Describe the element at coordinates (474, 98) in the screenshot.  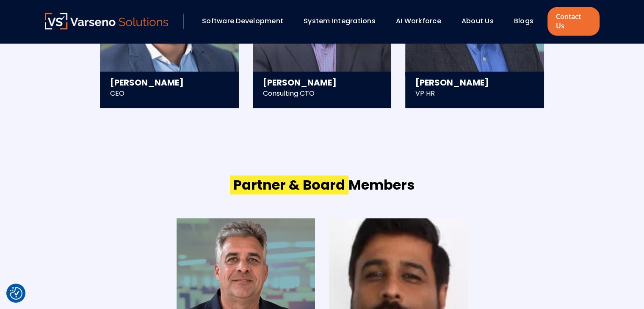
I see `div: VP HR` at that location.